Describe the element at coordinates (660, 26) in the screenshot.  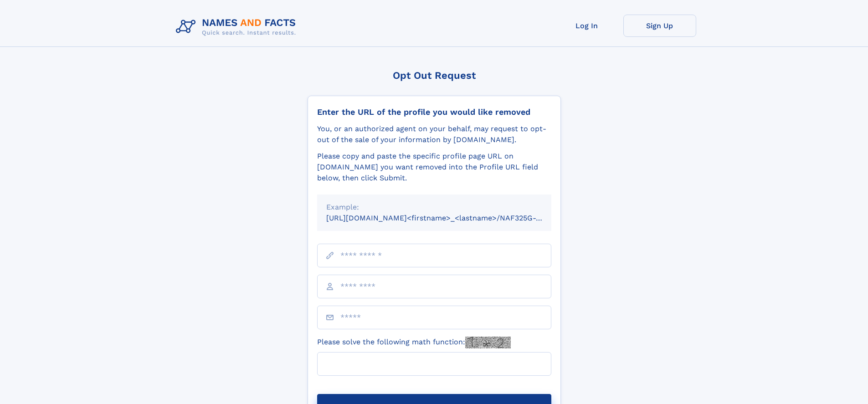
I see `a: Sign Up` at that location.